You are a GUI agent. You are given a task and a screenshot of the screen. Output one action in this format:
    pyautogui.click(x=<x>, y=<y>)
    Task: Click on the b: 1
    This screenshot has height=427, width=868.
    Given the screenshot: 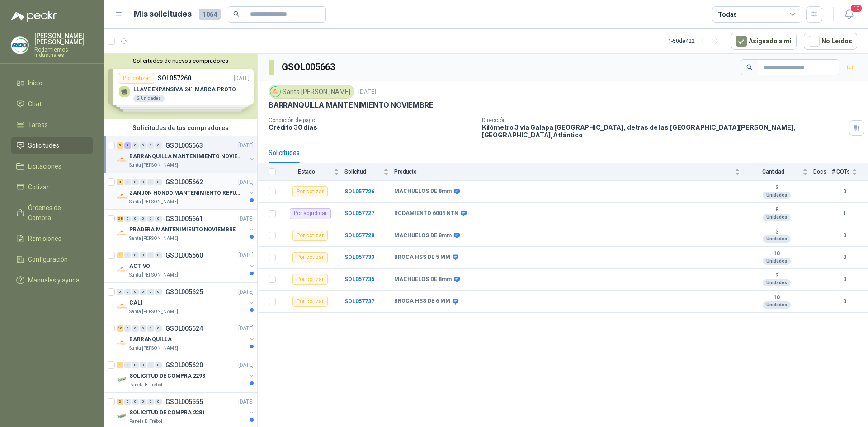 What is the action you would take?
    pyautogui.click(x=844, y=213)
    